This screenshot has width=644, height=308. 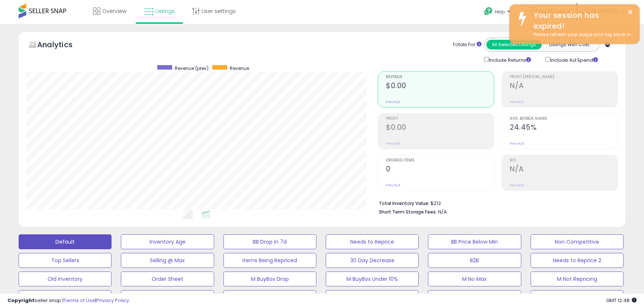 What do you see at coordinates (65, 298) in the screenshot?
I see `button: M Out of Stock` at bounding box center [65, 298].